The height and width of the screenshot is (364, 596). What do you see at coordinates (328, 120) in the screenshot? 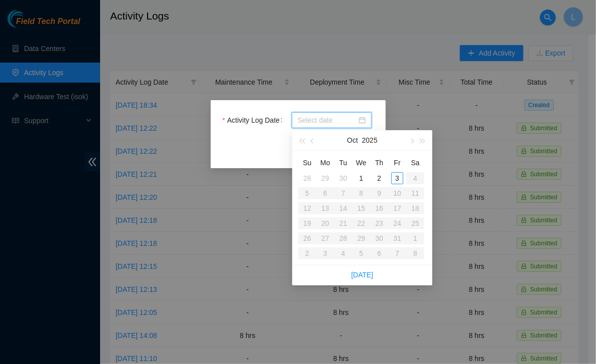
I see `input: Activity Log Date` at bounding box center [328, 120].